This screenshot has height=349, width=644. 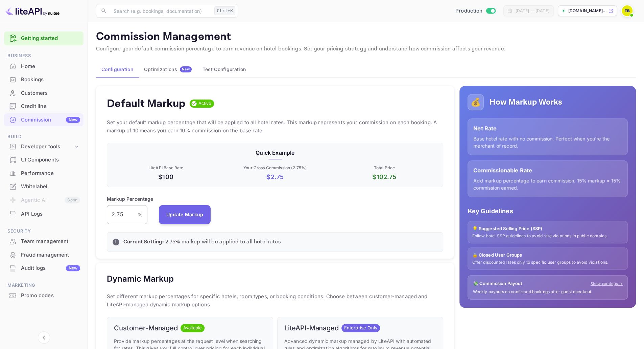 I want to click on span: Available, so click(x=192, y=328).